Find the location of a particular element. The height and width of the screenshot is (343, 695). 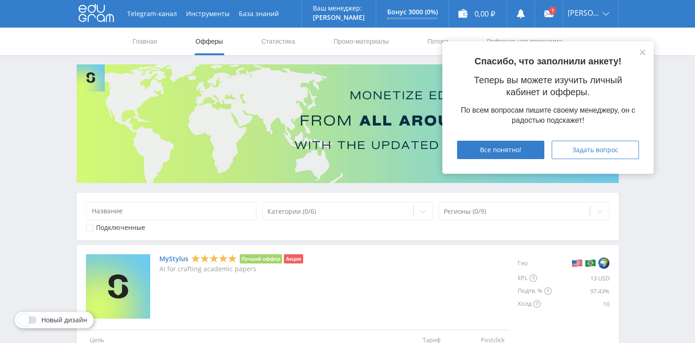

div: Подключенные is located at coordinates (120, 227).